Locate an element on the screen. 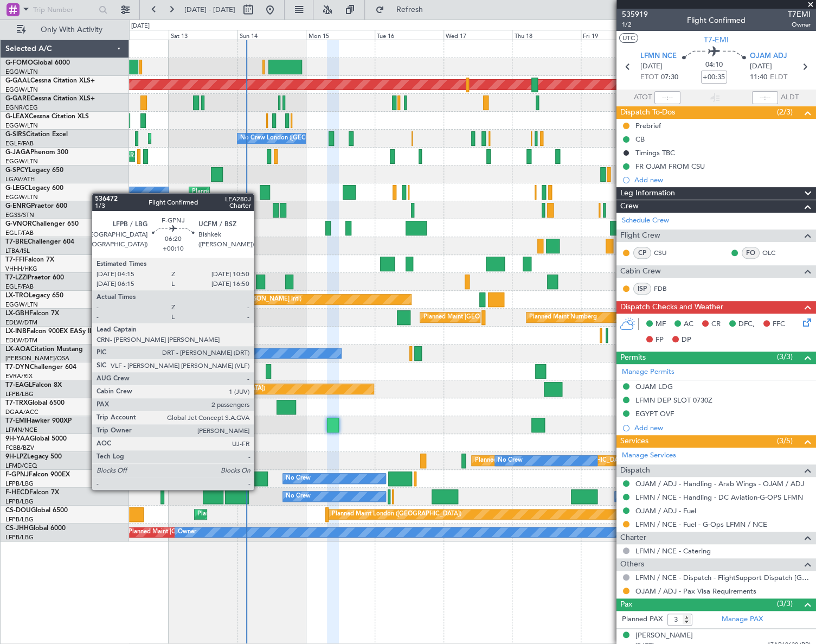  button: UTC is located at coordinates (628, 38).